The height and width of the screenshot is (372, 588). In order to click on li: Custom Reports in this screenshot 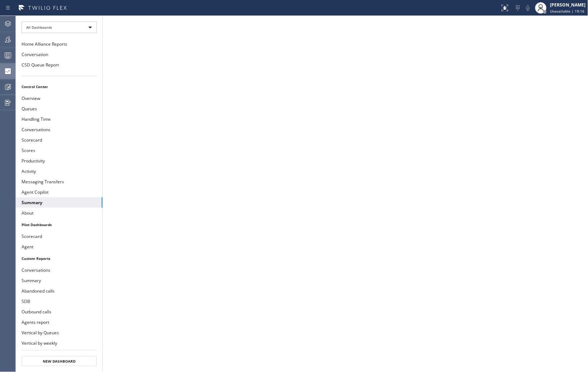, I will do `click(59, 258)`.